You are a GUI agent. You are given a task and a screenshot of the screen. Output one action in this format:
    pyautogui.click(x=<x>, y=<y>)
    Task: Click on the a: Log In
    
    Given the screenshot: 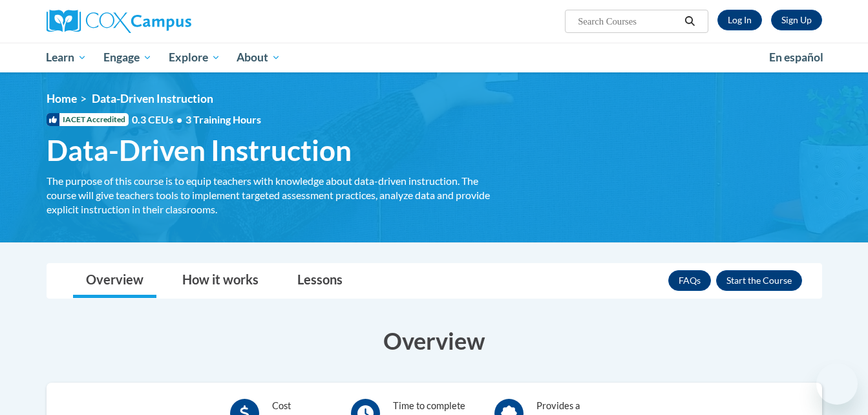 What is the action you would take?
    pyautogui.click(x=739, y=20)
    